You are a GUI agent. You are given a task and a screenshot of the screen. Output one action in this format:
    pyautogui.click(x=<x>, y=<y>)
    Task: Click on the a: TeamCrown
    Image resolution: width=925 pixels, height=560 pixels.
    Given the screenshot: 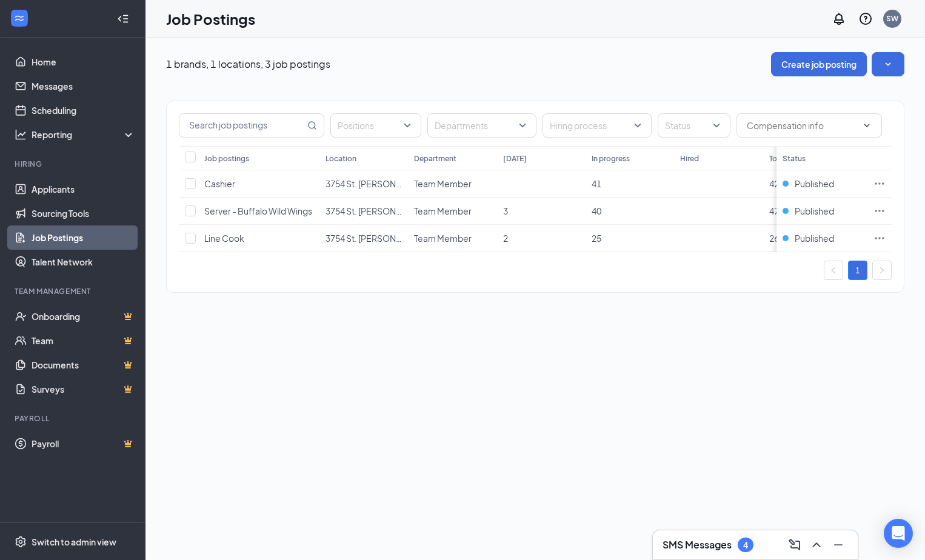 What is the action you would take?
    pyautogui.click(x=83, y=340)
    